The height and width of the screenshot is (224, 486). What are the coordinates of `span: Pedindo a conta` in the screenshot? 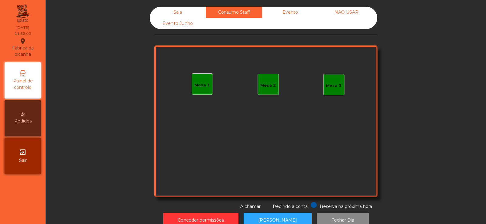 It's located at (290, 207).